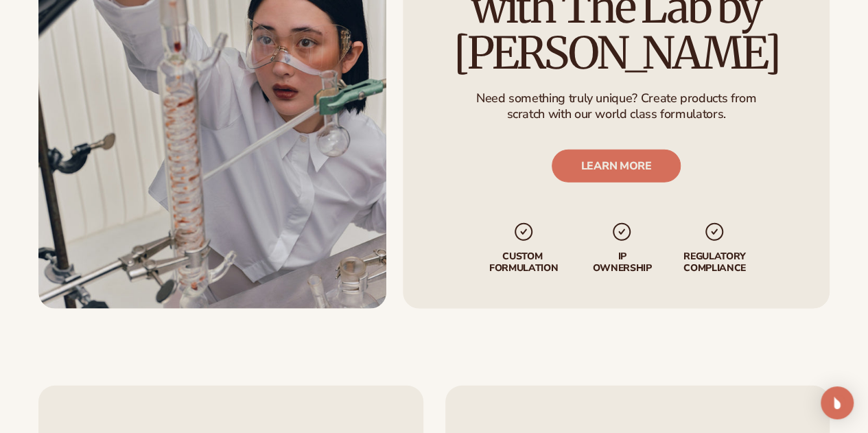 The height and width of the screenshot is (433, 868). What do you see at coordinates (616, 114) in the screenshot?
I see `p: scratch with our world class formulators.` at bounding box center [616, 114].